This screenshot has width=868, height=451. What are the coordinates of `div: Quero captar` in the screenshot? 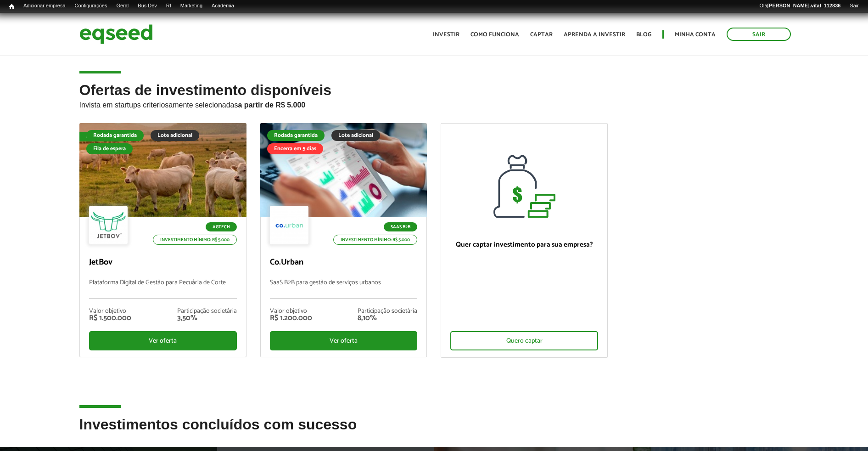 It's located at (524, 341).